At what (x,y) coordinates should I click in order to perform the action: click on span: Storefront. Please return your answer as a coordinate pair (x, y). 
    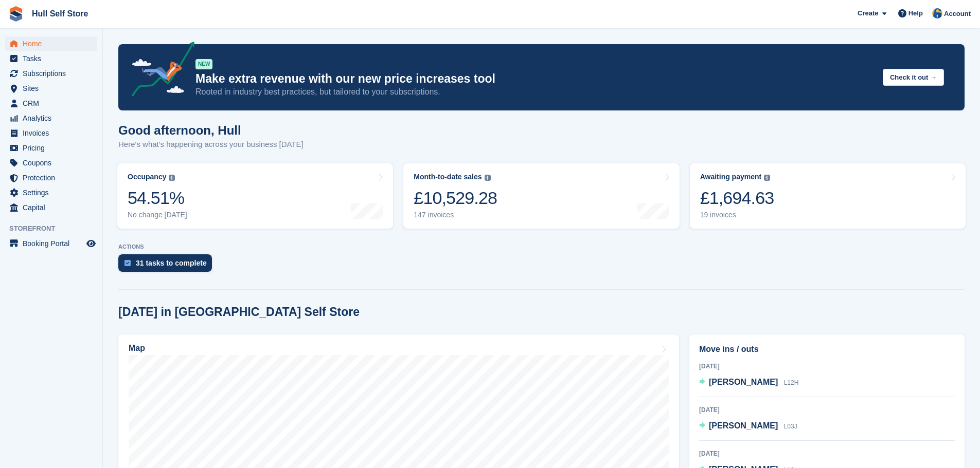
    Looking at the image, I should click on (56, 229).